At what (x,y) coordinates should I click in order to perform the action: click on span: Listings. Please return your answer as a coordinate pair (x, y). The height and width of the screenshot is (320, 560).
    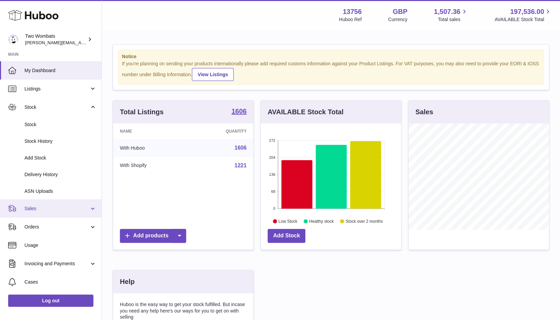
    Looking at the image, I should click on (57, 89).